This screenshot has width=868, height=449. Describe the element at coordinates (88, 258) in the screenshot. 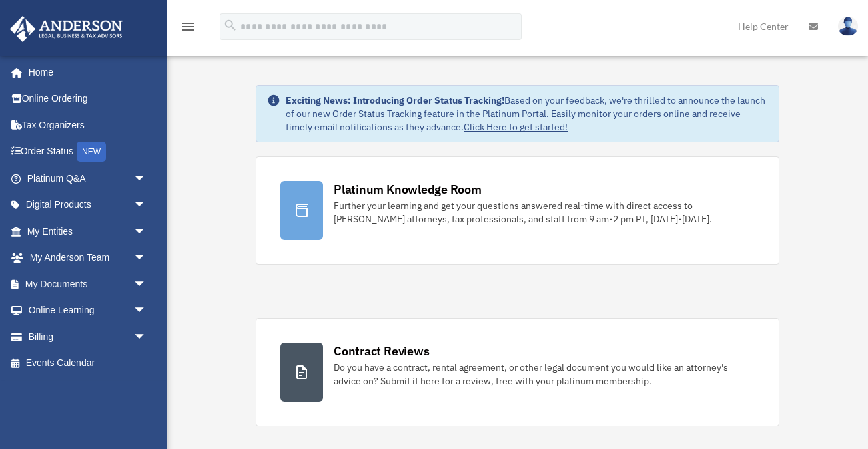

I see `a: My Anderson Teamarrow_drop_down` at that location.